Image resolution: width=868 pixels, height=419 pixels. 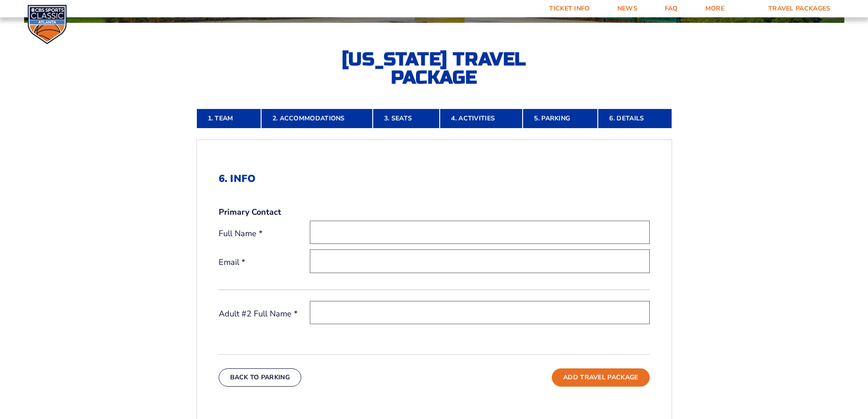 I want to click on a: 4. Activities, so click(x=481, y=118).